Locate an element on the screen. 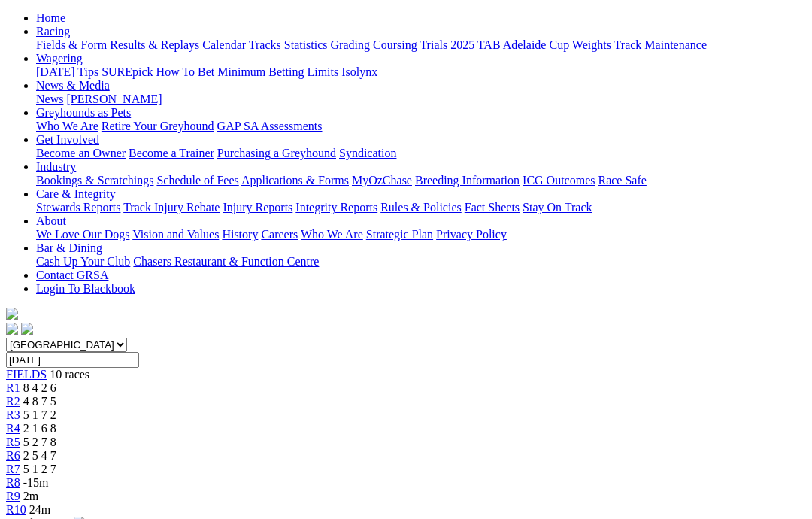 Image resolution: width=812 pixels, height=519 pixels. input: Select date is located at coordinates (72, 360).